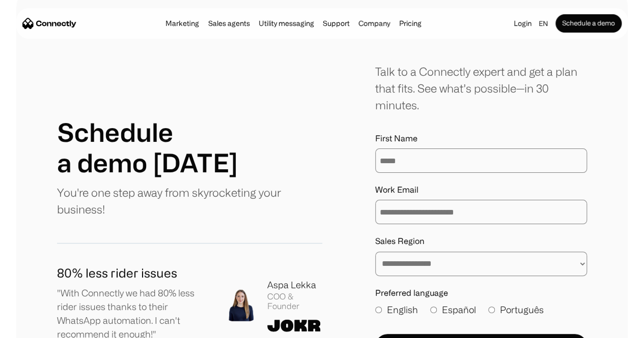 The width and height of the screenshot is (644, 338). What do you see at coordinates (433, 310) in the screenshot?
I see `input: Español` at bounding box center [433, 310].